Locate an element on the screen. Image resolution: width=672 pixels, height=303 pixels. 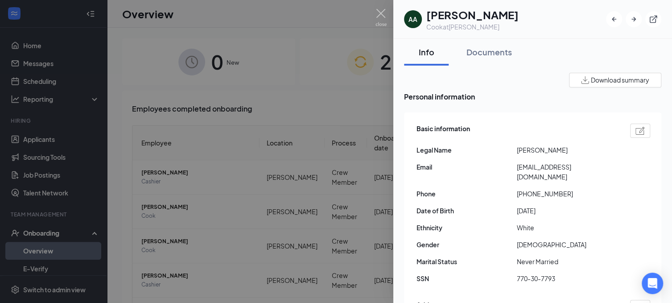
span: Ethnicity is located at coordinates (467, 227).